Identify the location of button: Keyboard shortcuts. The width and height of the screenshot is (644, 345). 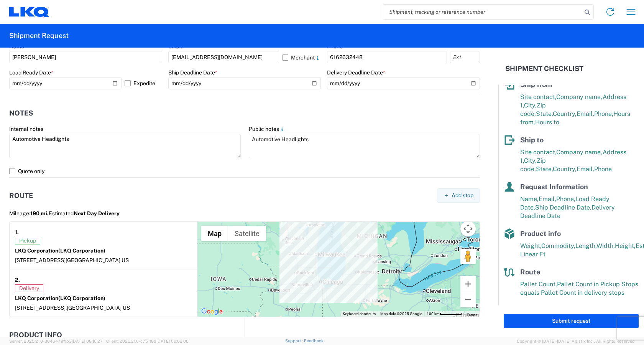
(359, 314).